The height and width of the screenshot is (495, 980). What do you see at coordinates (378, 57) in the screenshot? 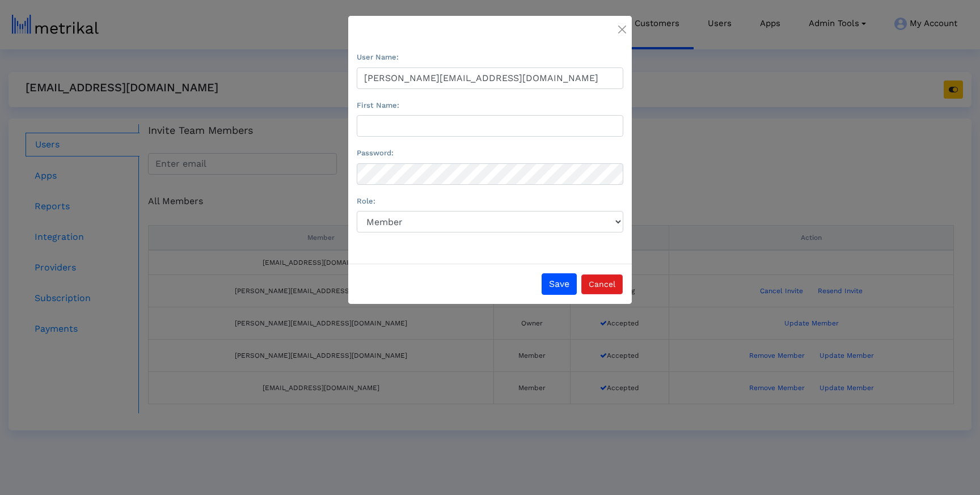
I see `label: User Name:` at bounding box center [378, 57].